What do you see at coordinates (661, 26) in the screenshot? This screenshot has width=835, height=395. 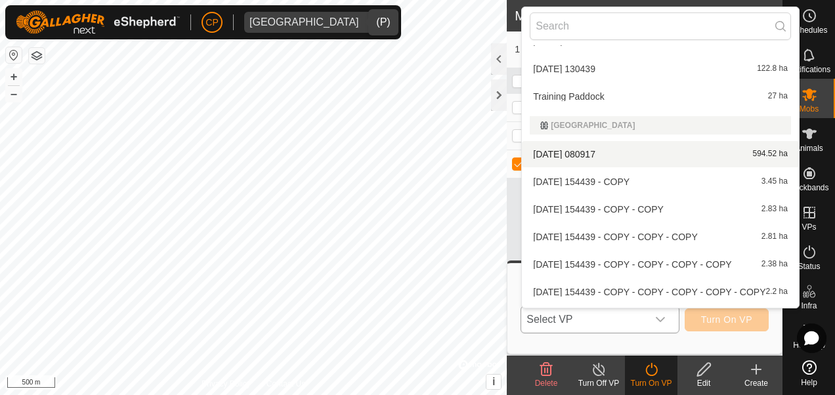 I see `input: Search` at bounding box center [661, 26].